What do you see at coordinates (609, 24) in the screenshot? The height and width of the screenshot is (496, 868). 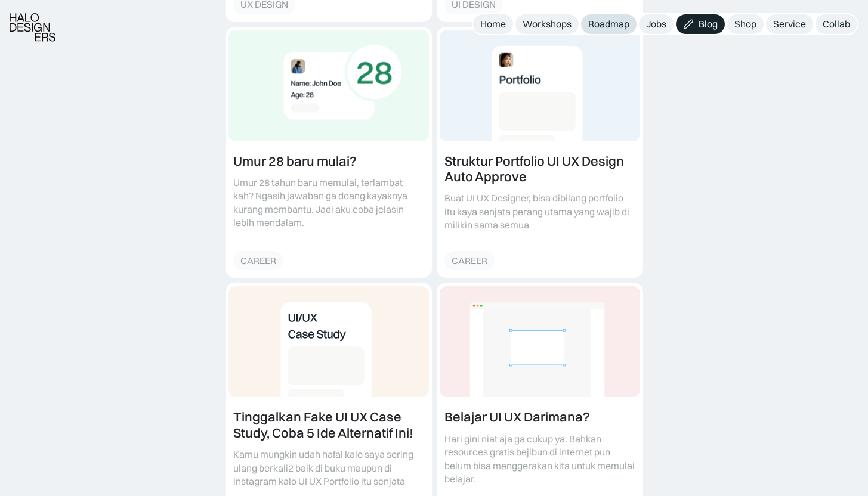 I see `div: Roadmap` at bounding box center [609, 24].